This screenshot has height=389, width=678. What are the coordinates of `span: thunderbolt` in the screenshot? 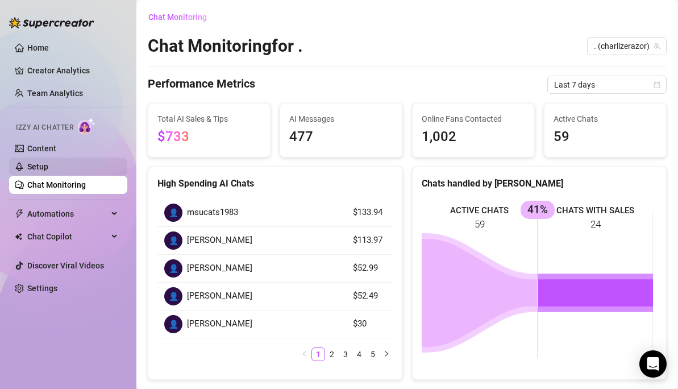 It's located at (19, 214).